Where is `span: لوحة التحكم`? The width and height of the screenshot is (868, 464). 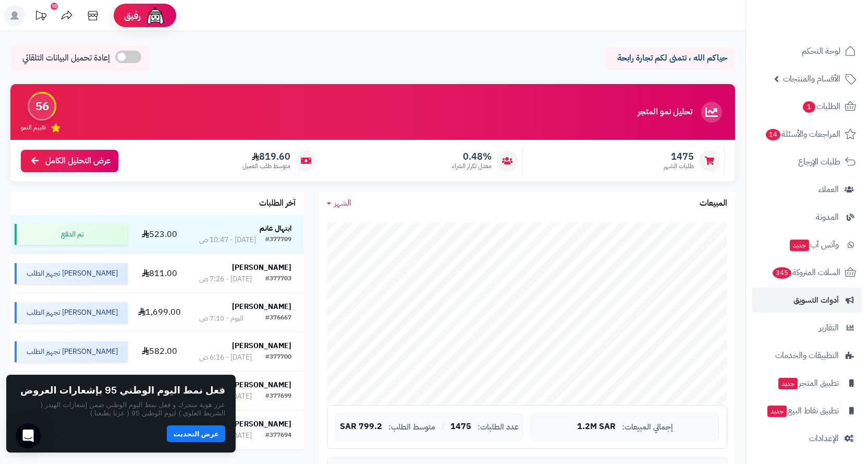 span: لوحة التحكم is located at coordinates (822, 51).